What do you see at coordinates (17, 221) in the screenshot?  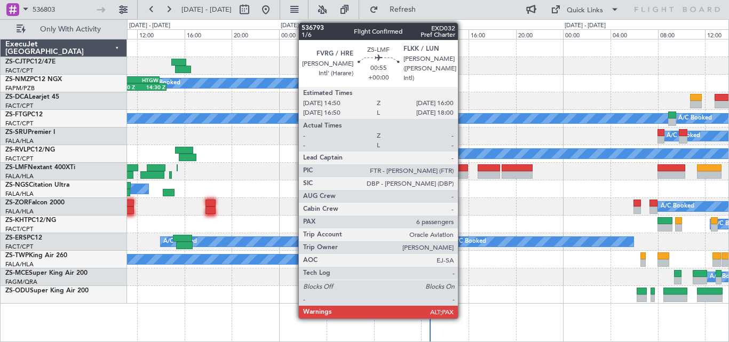 I see `span: ZS-KHT` at bounding box center [17, 221].